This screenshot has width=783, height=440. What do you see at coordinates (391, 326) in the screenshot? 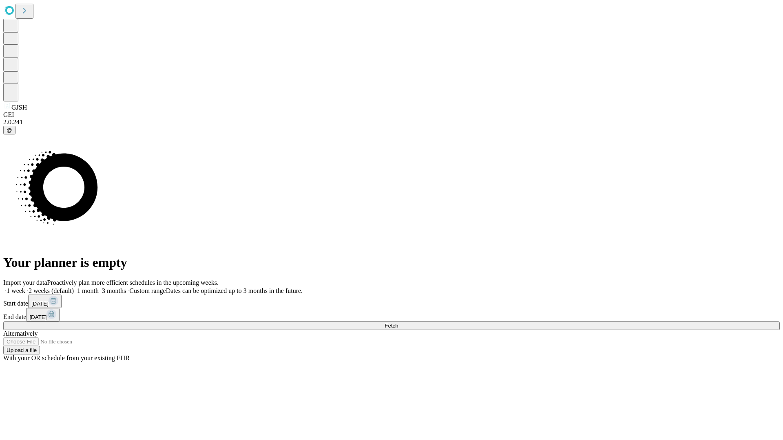
I see `span: Fetch` at bounding box center [391, 326].